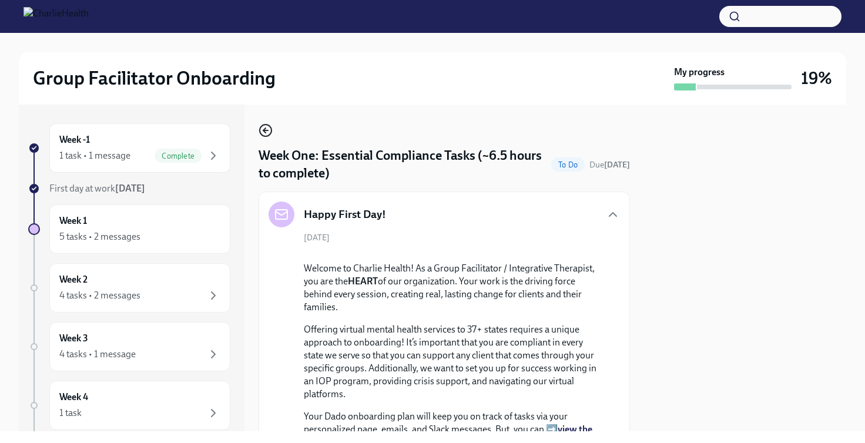 This screenshot has height=443, width=865. Describe the element at coordinates (699, 72) in the screenshot. I see `strong: My progress` at that location.